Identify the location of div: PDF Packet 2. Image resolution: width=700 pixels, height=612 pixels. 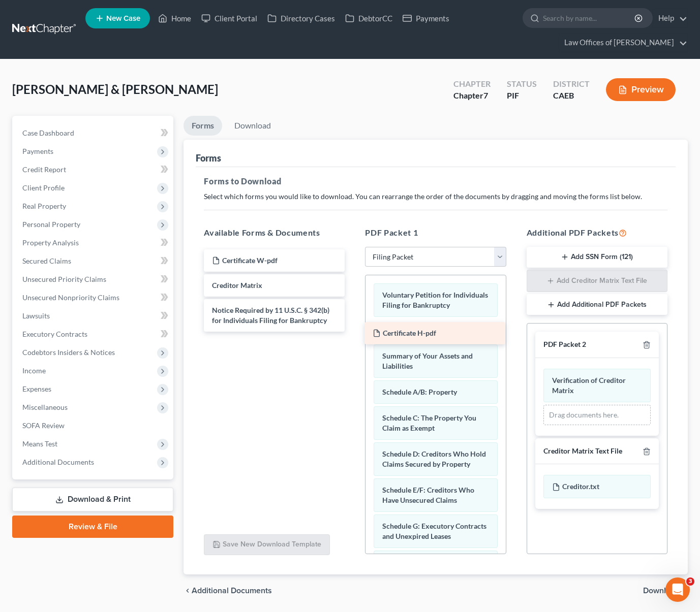
(564, 344).